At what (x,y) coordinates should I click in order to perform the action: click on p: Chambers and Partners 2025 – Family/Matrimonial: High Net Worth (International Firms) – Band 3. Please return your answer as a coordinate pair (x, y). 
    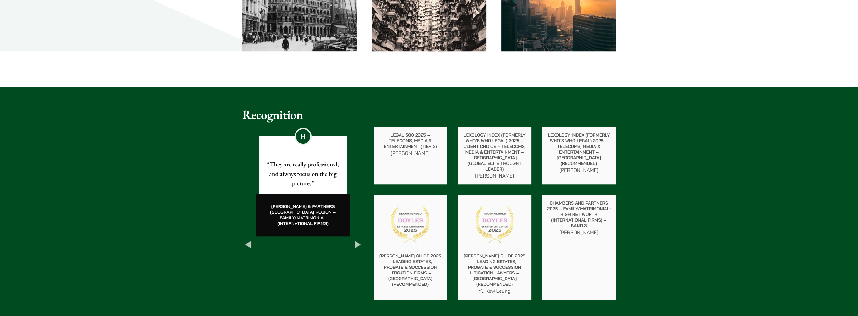
    Looking at the image, I should click on (579, 214).